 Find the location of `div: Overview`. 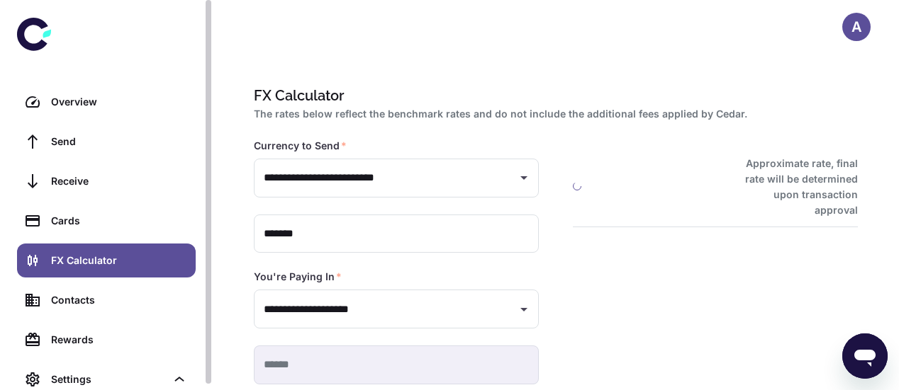

div: Overview is located at coordinates (119, 102).